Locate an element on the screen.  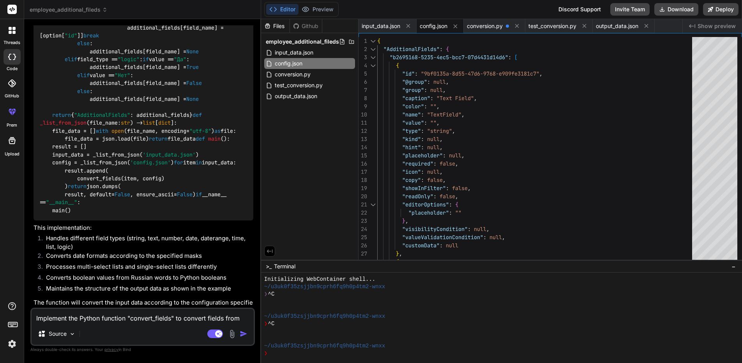
div: 8 is located at coordinates (363, 98).